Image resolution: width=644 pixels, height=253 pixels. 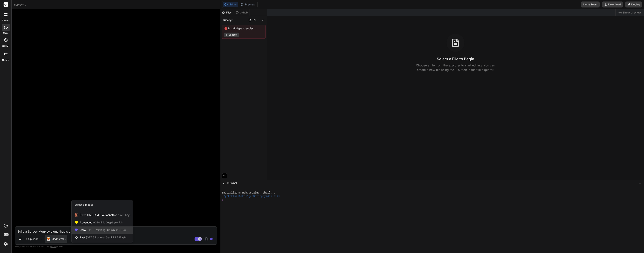 I want to click on label: Upload, so click(x=6, y=60).